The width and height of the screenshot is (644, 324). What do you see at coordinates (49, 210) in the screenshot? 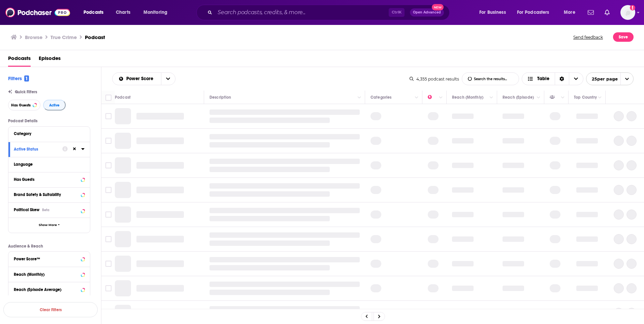
I see `button: Political SkewBeta` at bounding box center [49, 210].